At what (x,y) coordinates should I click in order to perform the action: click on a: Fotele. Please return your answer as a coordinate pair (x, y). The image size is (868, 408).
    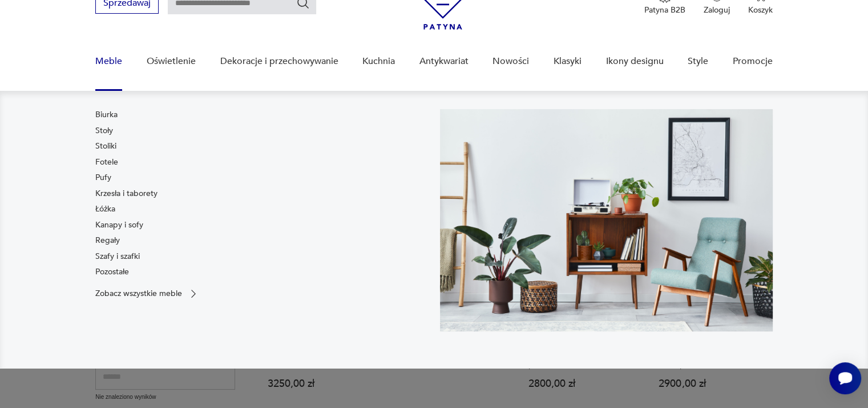
    Looking at the image, I should click on (107, 162).